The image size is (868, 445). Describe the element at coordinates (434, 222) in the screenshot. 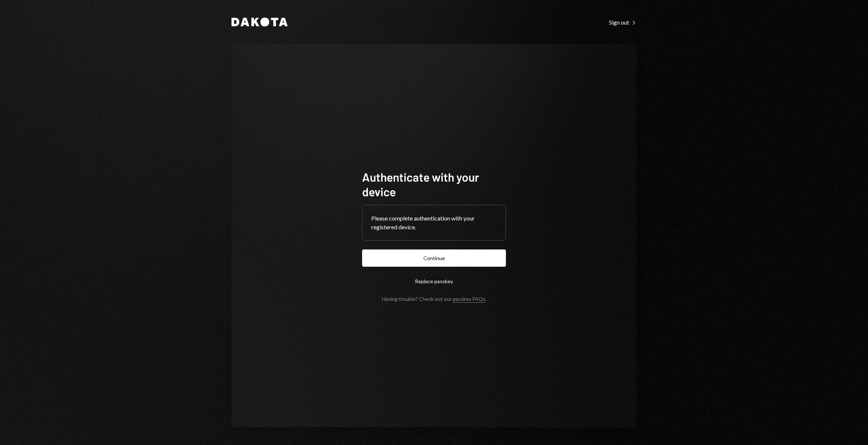

I see `div: Please complete authentication with your registered device.` at that location.